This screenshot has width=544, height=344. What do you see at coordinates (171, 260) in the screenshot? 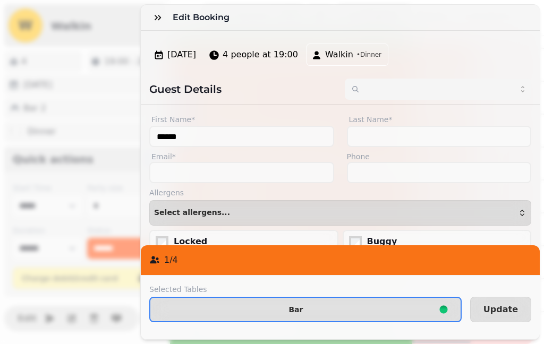
I see `p: 1 / 4` at bounding box center [171, 260].